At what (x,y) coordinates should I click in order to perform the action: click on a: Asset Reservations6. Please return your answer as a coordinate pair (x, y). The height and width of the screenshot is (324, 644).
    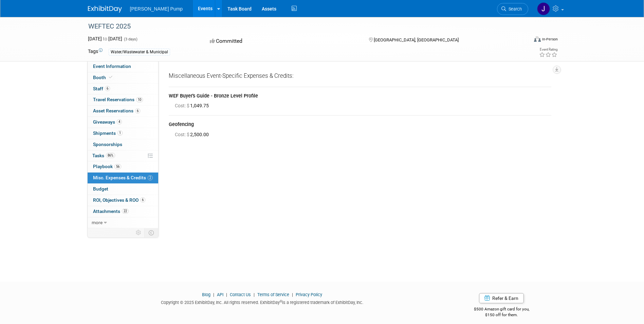
    Looking at the image, I should click on (123, 111).